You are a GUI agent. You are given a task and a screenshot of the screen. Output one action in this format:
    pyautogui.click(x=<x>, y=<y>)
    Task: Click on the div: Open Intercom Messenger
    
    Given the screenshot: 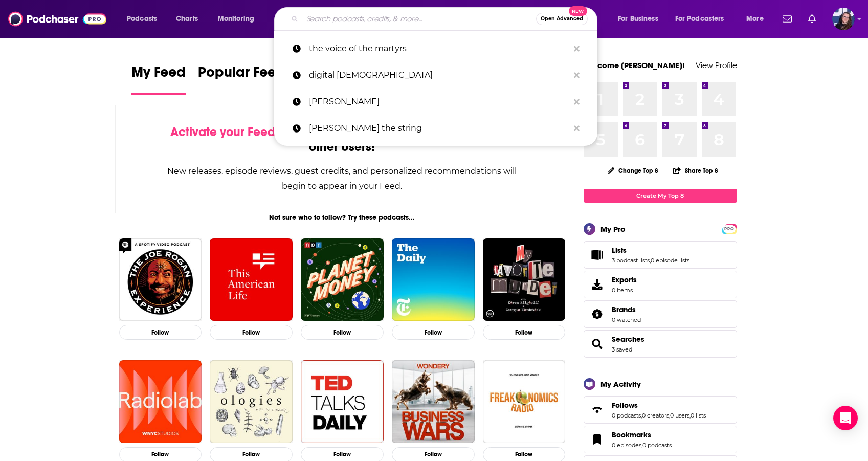 What is the action you would take?
    pyautogui.click(x=845, y=418)
    